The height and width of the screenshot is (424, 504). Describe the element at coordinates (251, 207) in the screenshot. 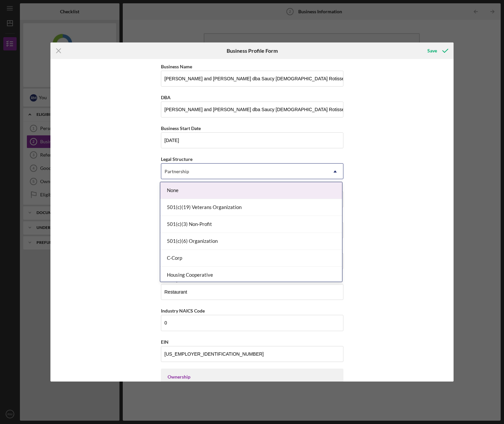

I see `div: 501(c)(19) Veterans Organization` at that location.